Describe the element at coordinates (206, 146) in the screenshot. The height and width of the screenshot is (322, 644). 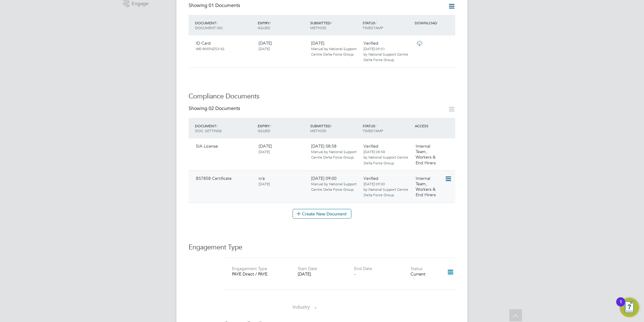
I see `span: SIA License` at that location.